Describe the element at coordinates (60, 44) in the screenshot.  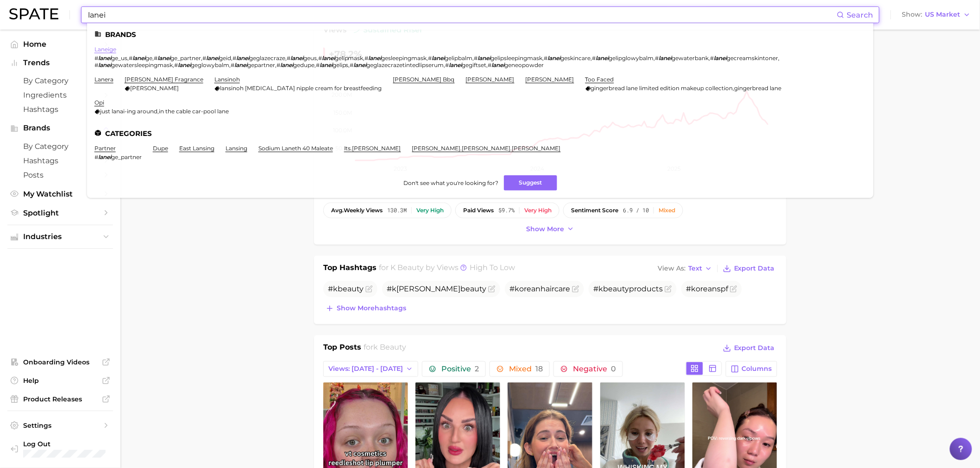
I see `a: Home` at that location.